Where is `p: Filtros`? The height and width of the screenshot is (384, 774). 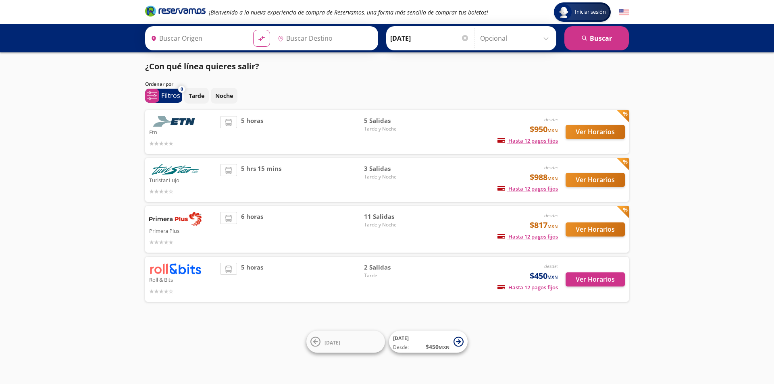
p: Filtros is located at coordinates (171, 96).